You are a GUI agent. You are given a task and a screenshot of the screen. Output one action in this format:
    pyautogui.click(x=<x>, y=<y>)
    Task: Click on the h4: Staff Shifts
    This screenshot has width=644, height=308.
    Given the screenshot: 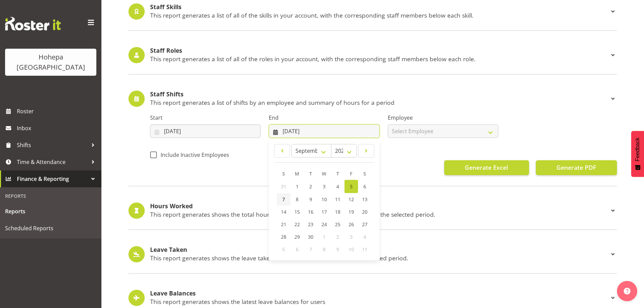 What is the action you would take?
    pyautogui.click(x=379, y=94)
    